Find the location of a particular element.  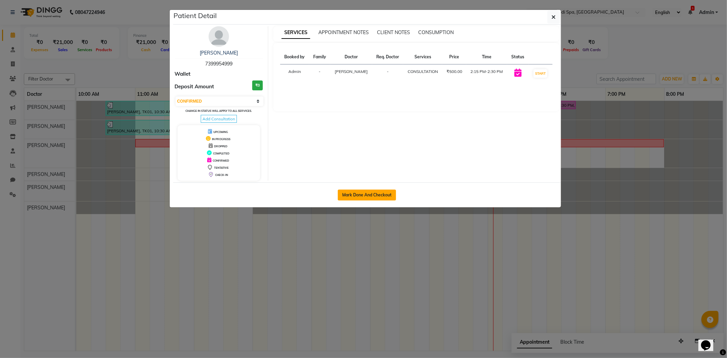

th: Doctor is located at coordinates (351, 57).